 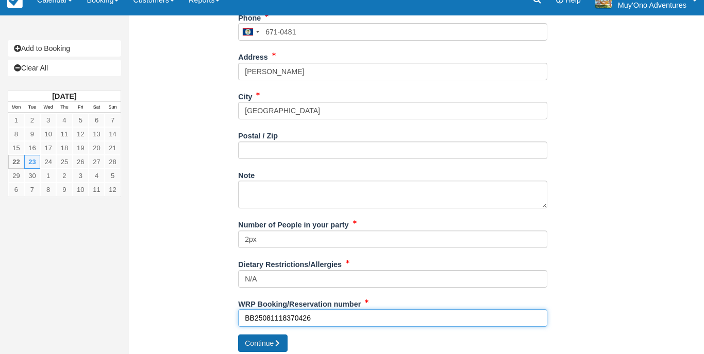 What do you see at coordinates (250, 32) in the screenshot?
I see `div: Belize: +501` at bounding box center [250, 32].